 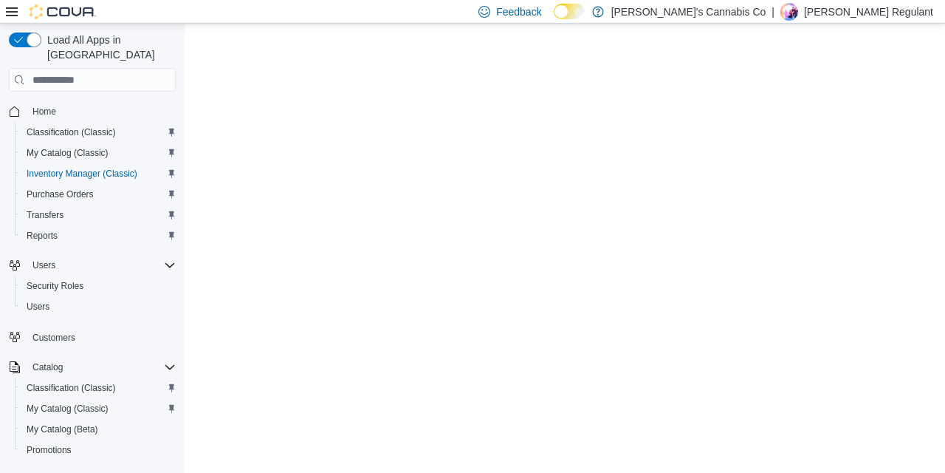 I want to click on button: Customers, so click(x=92, y=336).